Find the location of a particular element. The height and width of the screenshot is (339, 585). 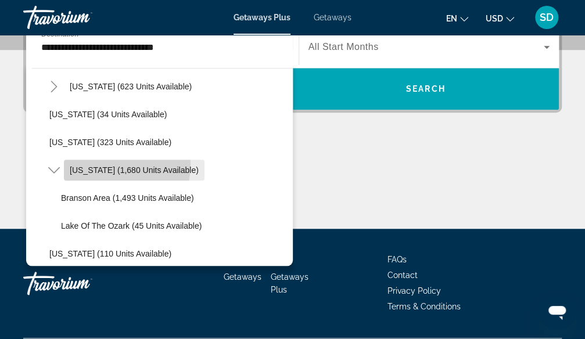

span: All Start Months is located at coordinates (343, 46).